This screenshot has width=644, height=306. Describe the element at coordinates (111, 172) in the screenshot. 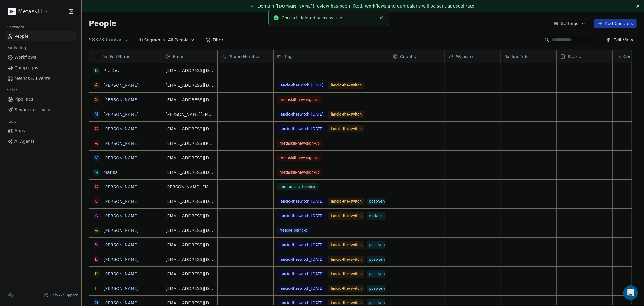

I see `a: Marika` at that location.